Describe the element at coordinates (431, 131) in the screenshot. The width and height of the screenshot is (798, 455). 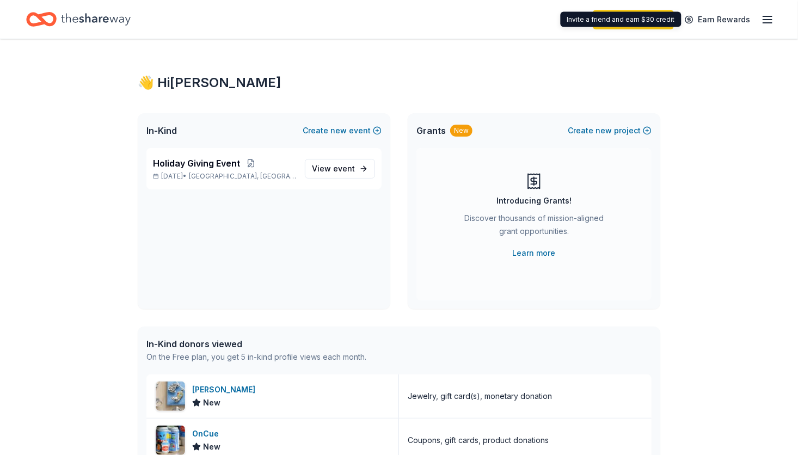
I see `span: Grants` at that location.